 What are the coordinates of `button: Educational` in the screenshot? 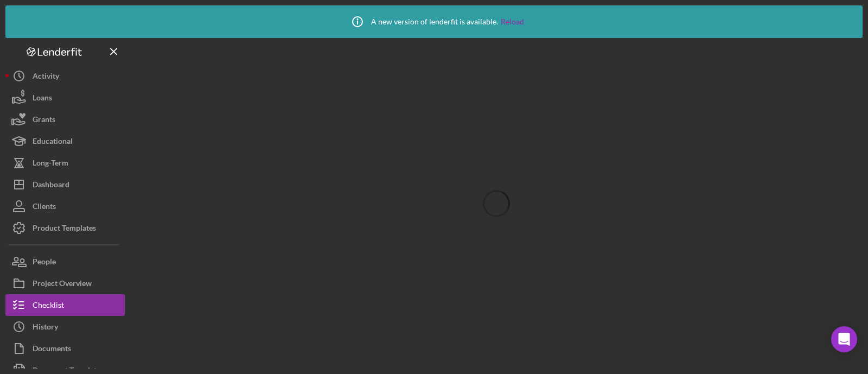 It's located at (65, 141).